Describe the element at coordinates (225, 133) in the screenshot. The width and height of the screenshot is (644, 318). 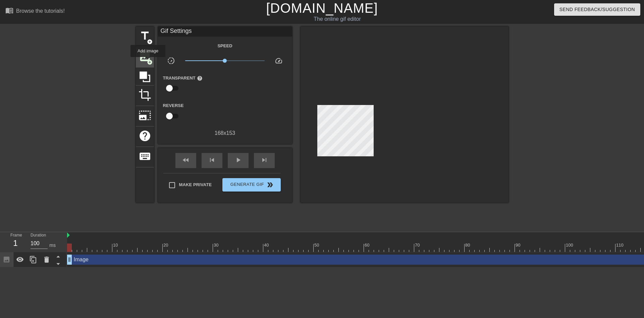
I see `div: 168 x 153` at that location.